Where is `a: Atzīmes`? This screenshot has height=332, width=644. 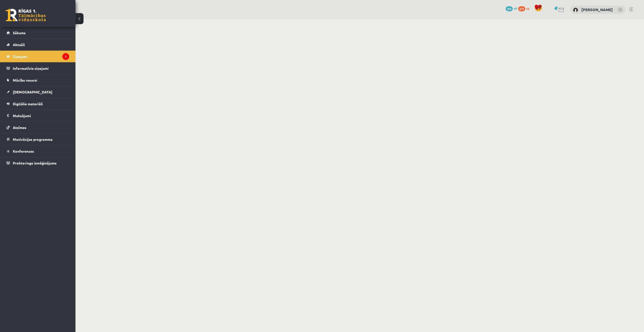
a: Atzīmes is located at coordinates (38, 127).